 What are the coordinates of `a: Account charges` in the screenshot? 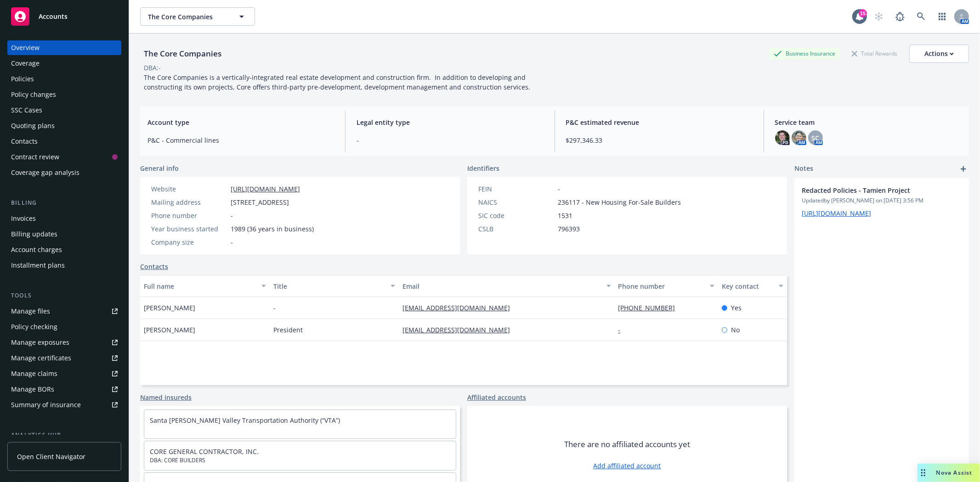 It's located at (65, 250).